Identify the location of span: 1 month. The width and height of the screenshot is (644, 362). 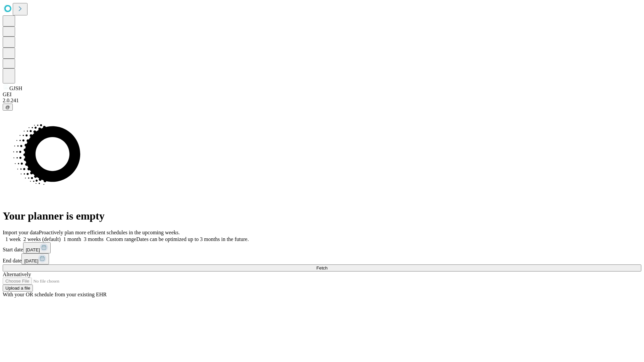
(72, 239).